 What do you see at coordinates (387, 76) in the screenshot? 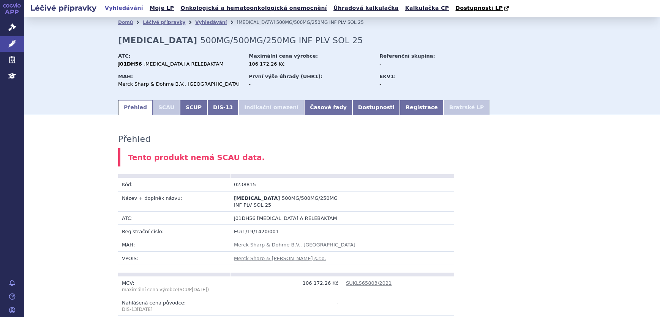
I see `strong: EKV1:` at bounding box center [387, 76].